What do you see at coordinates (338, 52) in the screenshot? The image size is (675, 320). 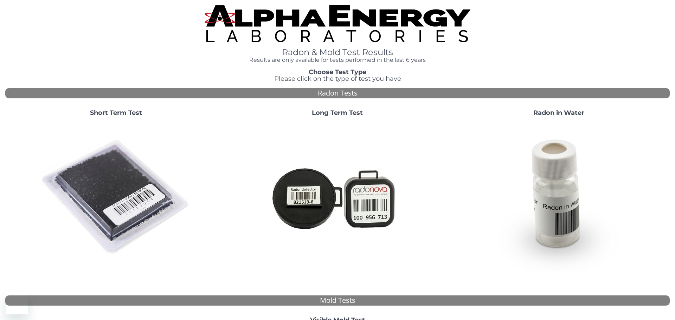 I see `h1: Radon & Mold Test Results` at bounding box center [338, 52].